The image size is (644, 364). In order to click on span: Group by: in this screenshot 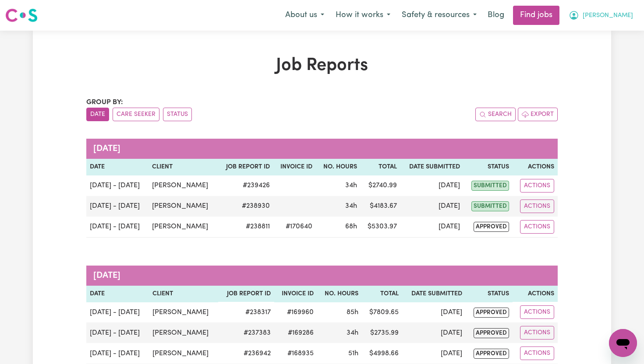, I will do `click(105, 102)`.